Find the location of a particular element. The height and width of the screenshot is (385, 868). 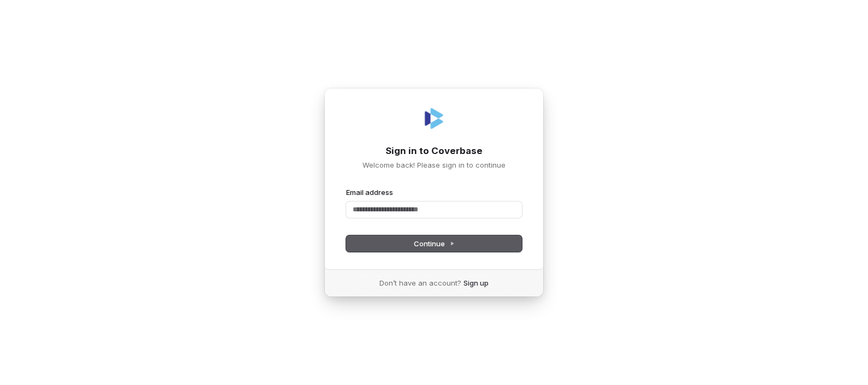

span: Continue is located at coordinates (434, 244).